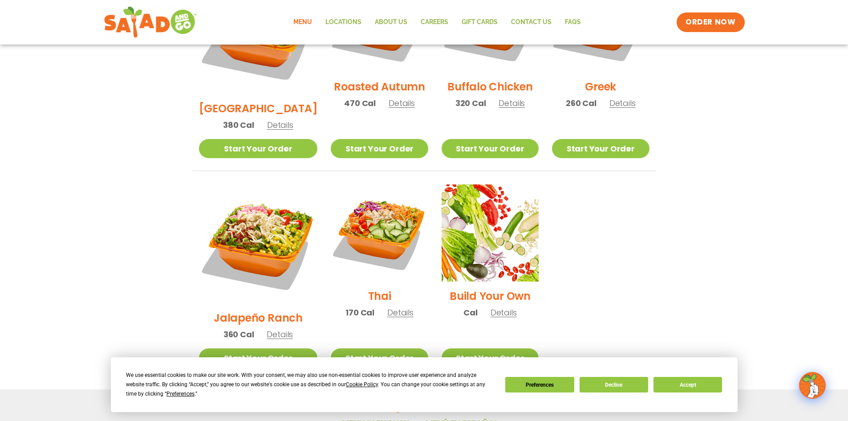 The width and height of the screenshot is (848, 421). I want to click on span: 360 Cal, so click(239, 334).